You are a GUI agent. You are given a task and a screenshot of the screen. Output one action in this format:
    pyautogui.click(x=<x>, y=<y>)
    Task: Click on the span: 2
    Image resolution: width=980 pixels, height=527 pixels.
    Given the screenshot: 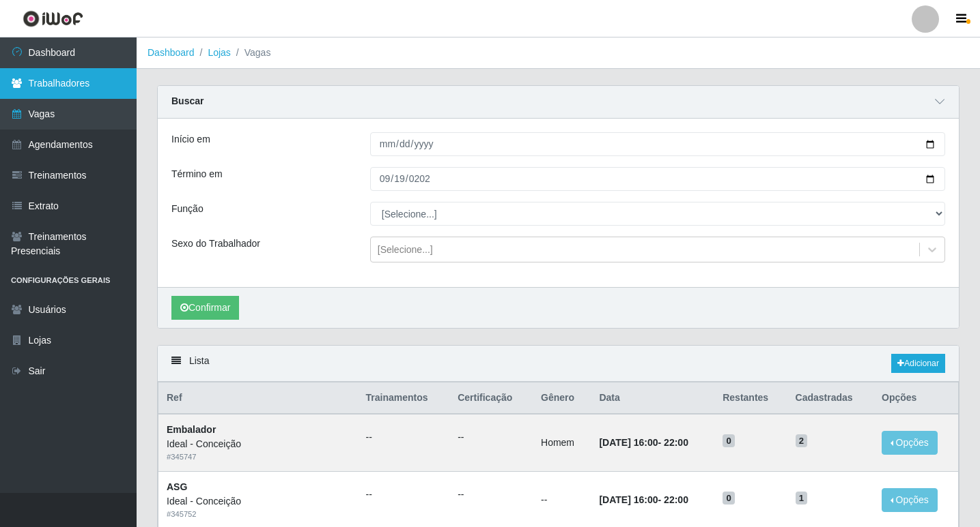 What is the action you would take?
    pyautogui.click(x=801, y=442)
    